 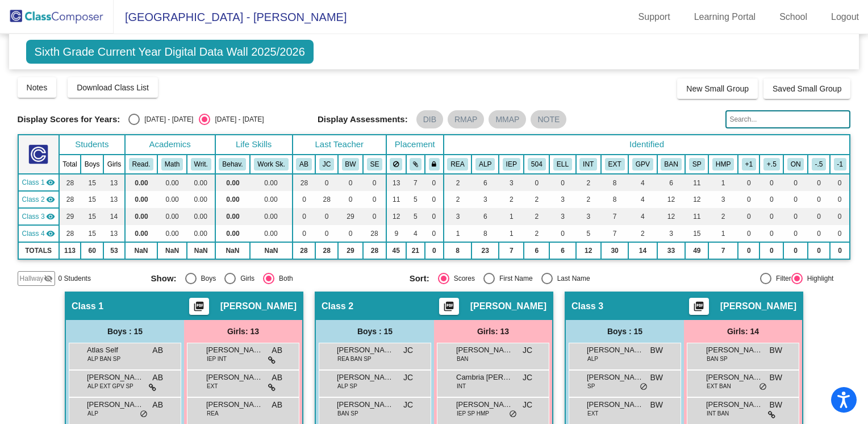 What do you see at coordinates (37, 88) in the screenshot?
I see `span: Notes` at bounding box center [37, 88].